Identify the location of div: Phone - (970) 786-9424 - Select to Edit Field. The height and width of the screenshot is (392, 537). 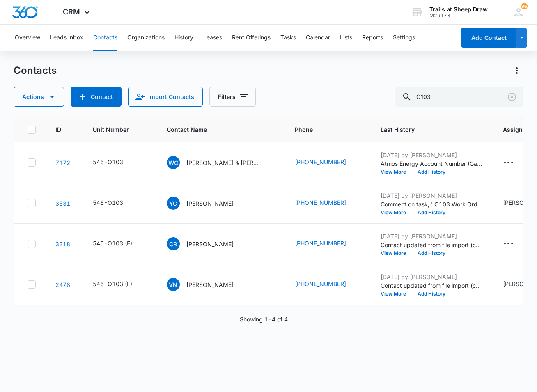
(327, 244).